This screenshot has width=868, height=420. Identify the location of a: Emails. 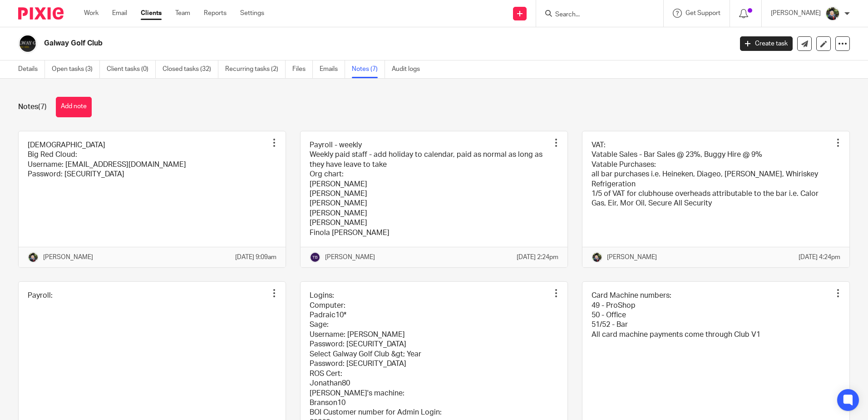
(333, 69).